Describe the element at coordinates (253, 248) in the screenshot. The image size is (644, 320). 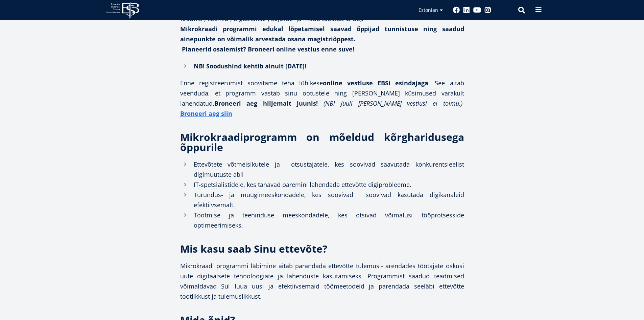
I see `strong: Mis kasu saab Sinu ettevõte?` at that location.